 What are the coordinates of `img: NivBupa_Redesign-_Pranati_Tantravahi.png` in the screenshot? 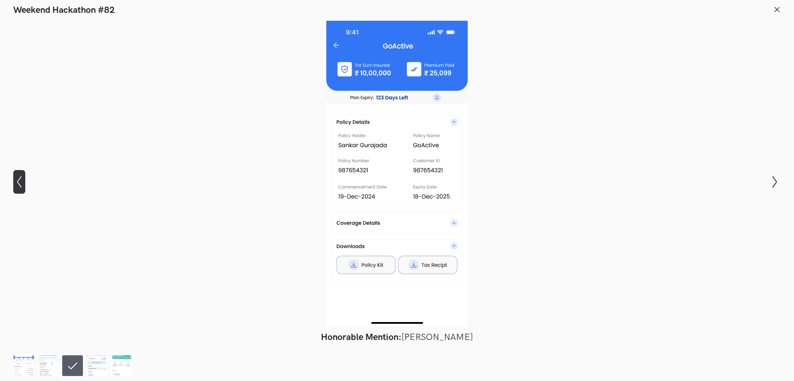 It's located at (48, 366).